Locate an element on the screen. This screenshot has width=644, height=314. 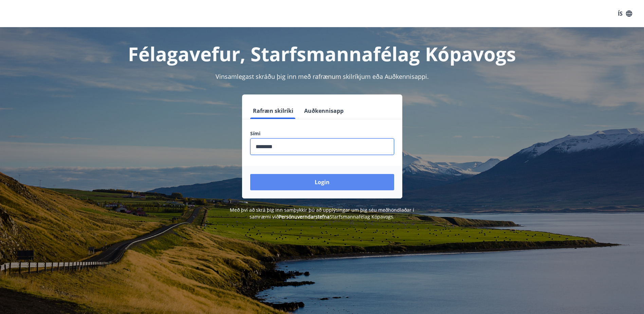
button: Login is located at coordinates (322, 182).